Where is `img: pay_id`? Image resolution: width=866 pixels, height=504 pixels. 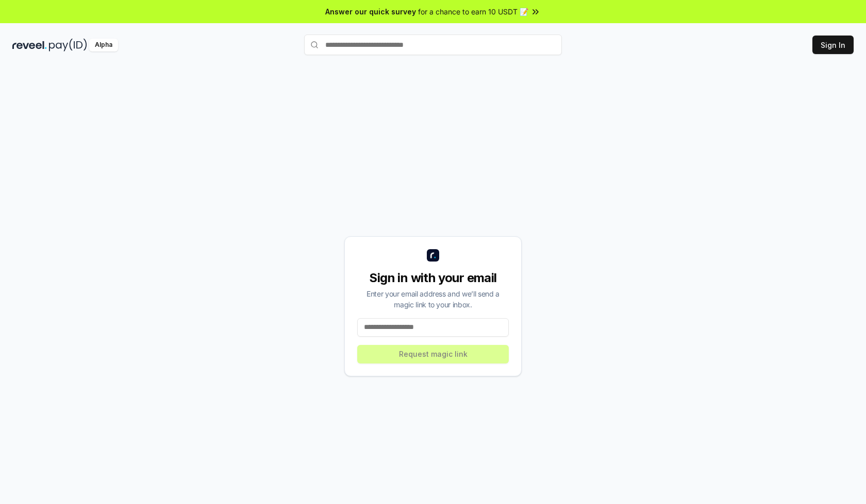 img: pay_id is located at coordinates (68, 45).